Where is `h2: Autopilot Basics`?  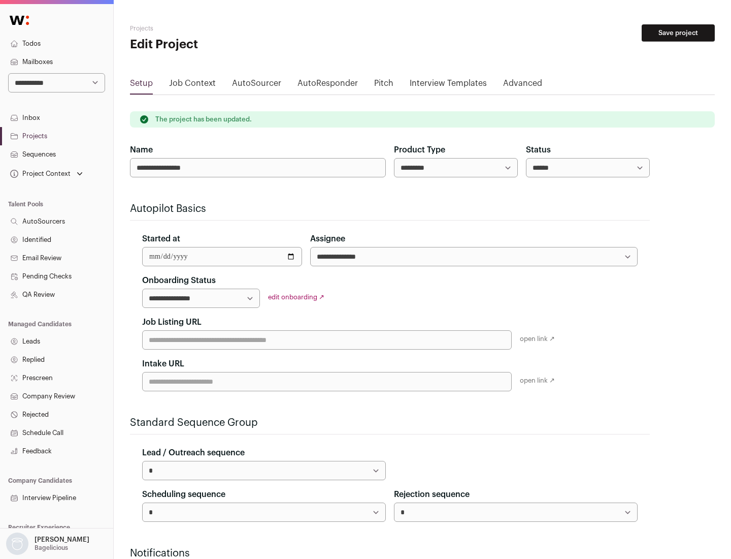 h2: Autopilot Basics is located at coordinates (390, 209).